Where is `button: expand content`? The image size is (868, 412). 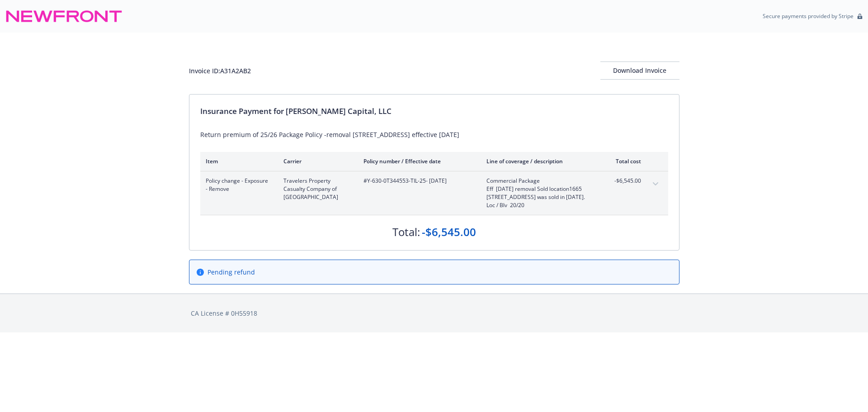
button: expand content is located at coordinates (655, 184).